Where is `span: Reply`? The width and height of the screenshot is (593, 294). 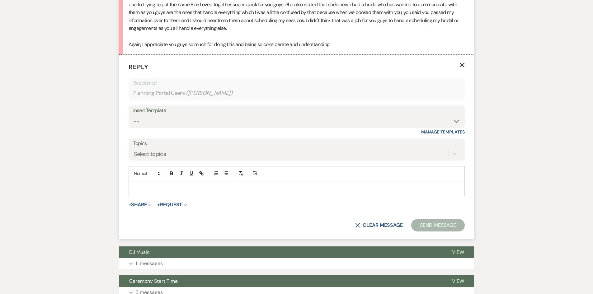 span: Reply is located at coordinates (138, 67).